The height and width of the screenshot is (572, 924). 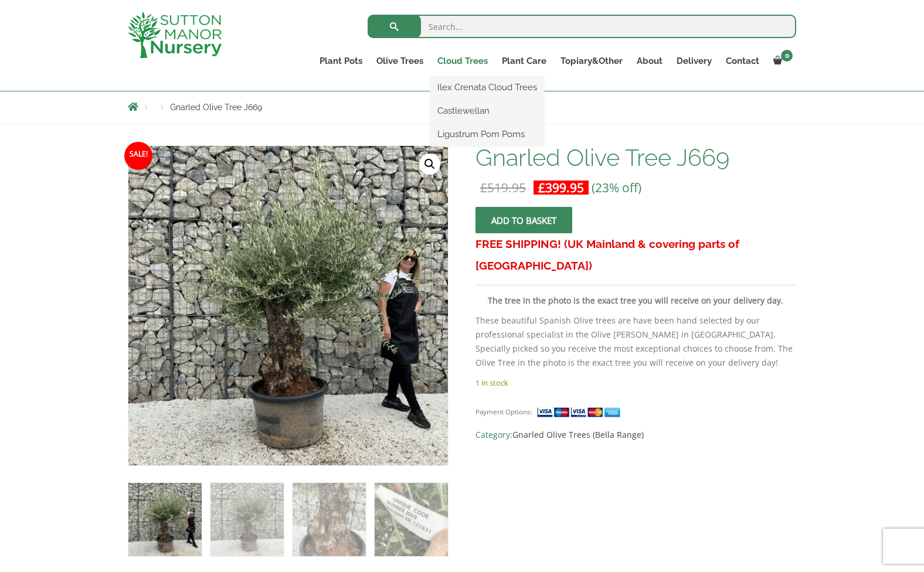 What do you see at coordinates (523, 220) in the screenshot?
I see `button: Add to basket` at bounding box center [523, 220].